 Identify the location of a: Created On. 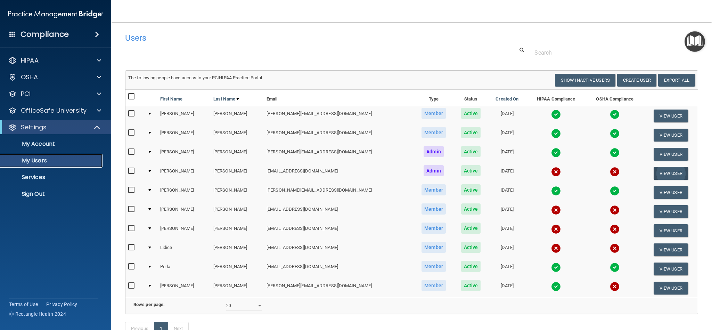
(507, 99).